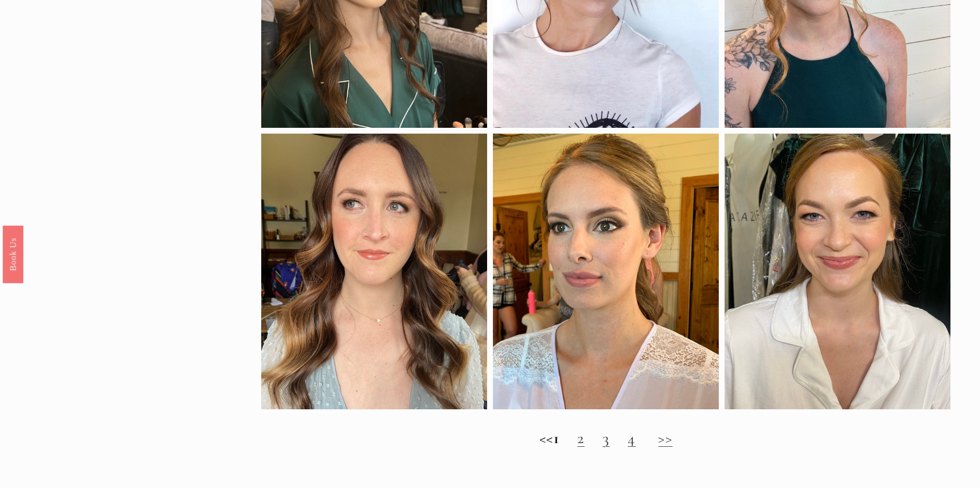  I want to click on a: 3, so click(607, 437).